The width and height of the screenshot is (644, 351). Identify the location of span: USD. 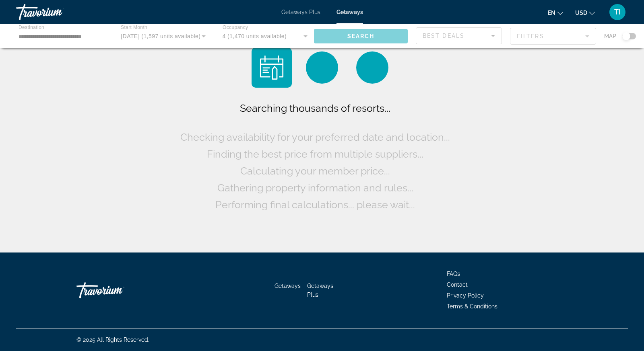
(581, 13).